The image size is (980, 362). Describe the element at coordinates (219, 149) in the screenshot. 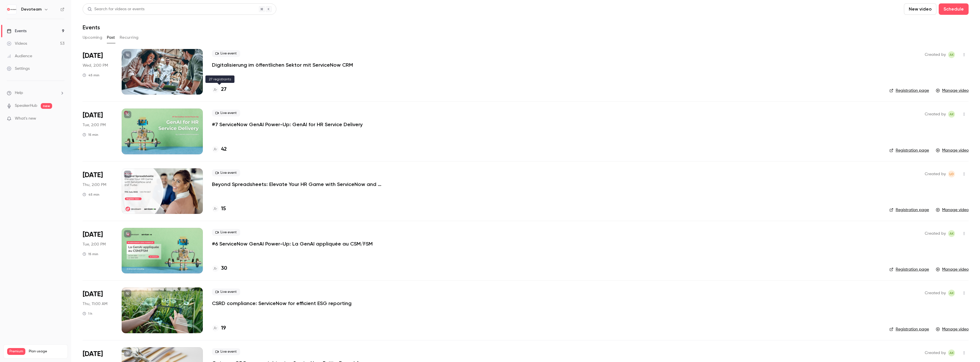

I see `a: 42` at that location.